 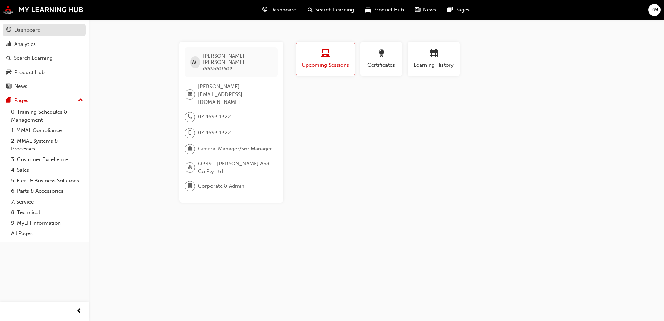 What do you see at coordinates (44, 72) in the screenshot?
I see `a: Product Hub` at bounding box center [44, 72].